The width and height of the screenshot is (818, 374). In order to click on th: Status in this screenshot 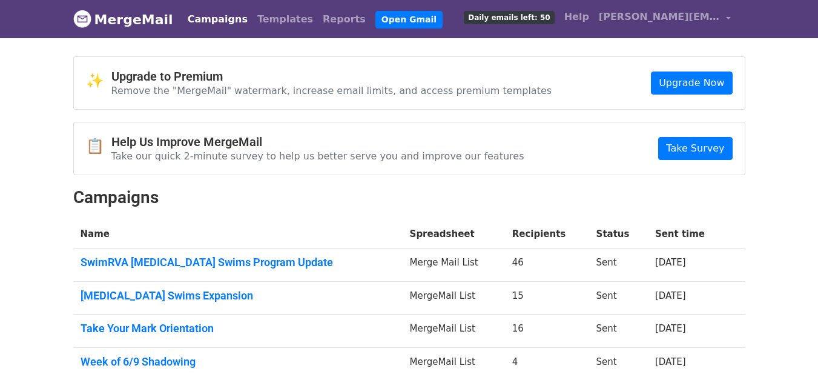, I will do `click(618, 234)`.